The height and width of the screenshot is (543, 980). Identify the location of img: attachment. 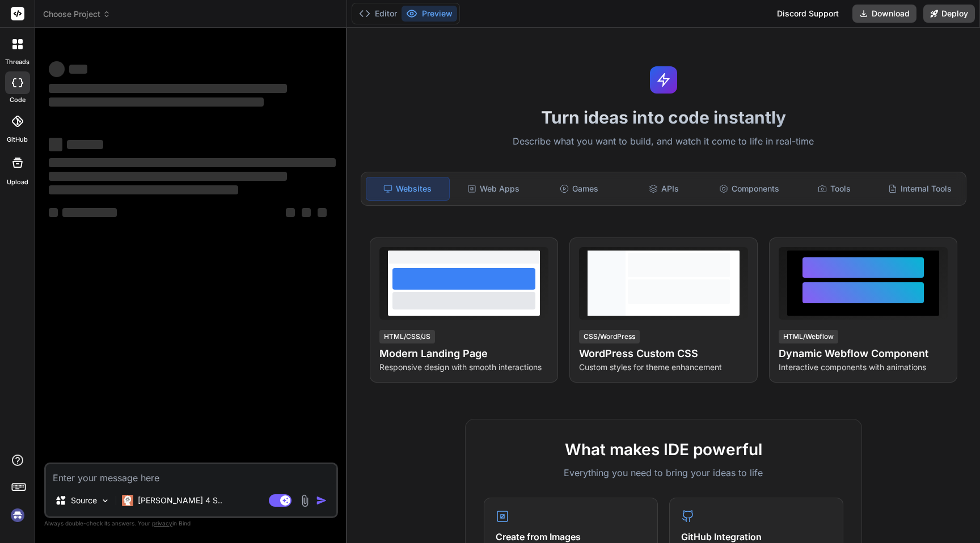
(305, 500).